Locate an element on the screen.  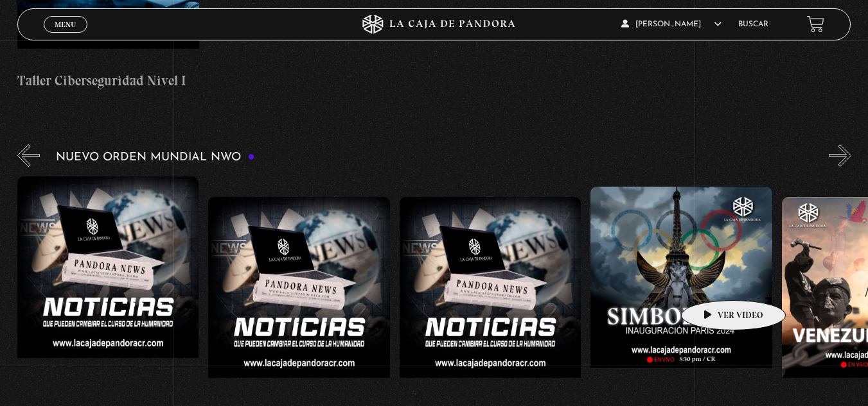
a: View your shopping cart is located at coordinates (815, 24).